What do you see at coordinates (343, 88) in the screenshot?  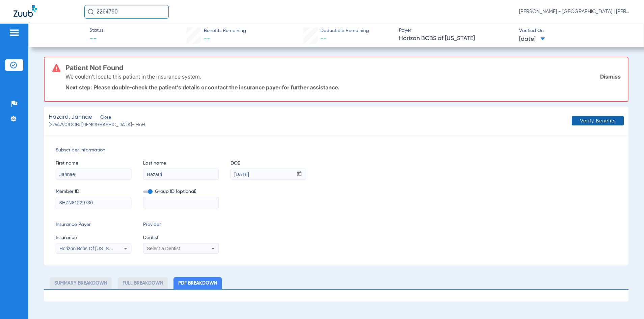 I see `p: Next step: Please double-check the patient’s details or contact the insurance payer for further a...` at bounding box center [343, 88].